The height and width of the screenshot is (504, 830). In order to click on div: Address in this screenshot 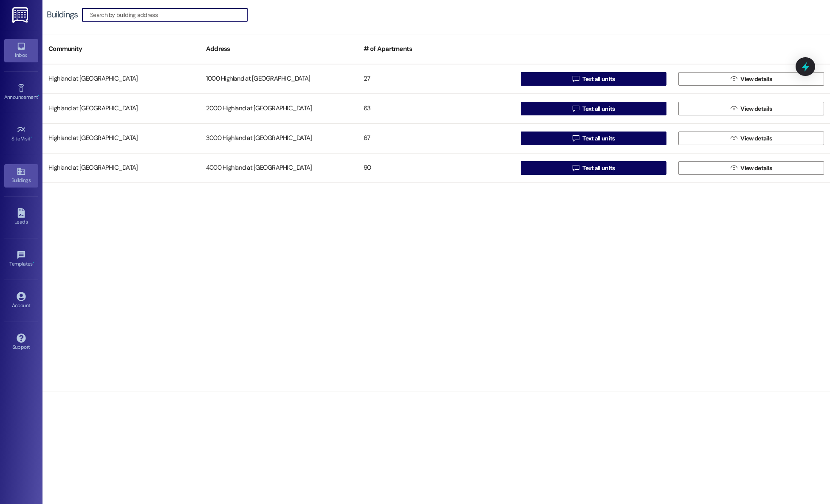, I will do `click(279, 49)`.